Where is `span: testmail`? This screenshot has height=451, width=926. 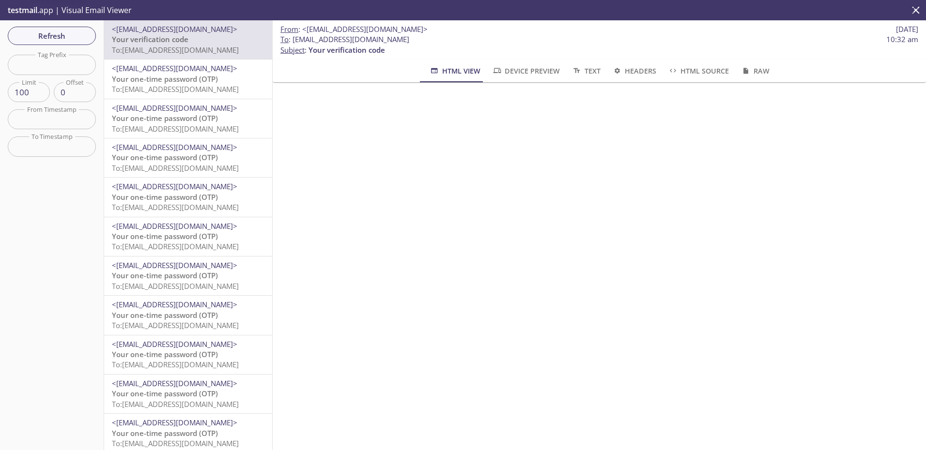 span: testmail is located at coordinates (22, 10).